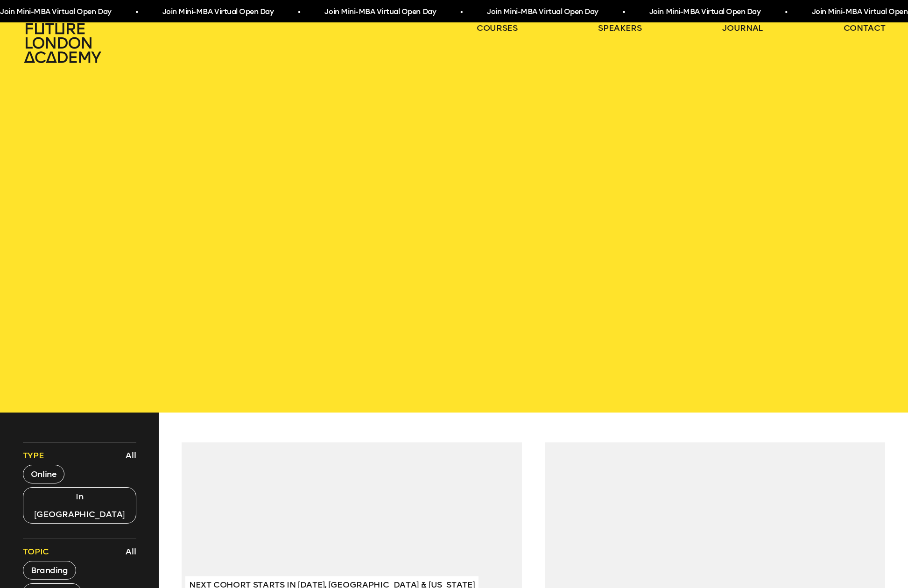 The image size is (908, 588). Describe the element at coordinates (44, 475) in the screenshot. I see `button: Online` at that location.